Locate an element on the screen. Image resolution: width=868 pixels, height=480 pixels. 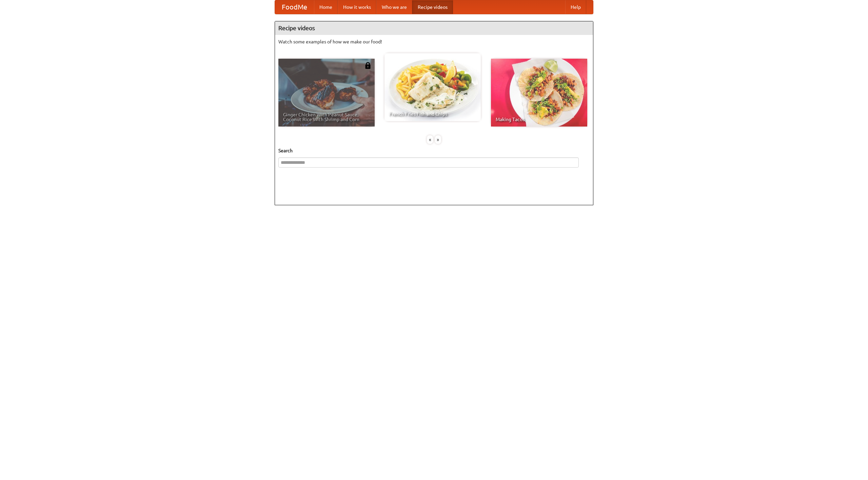
a: FoodMe is located at coordinates (294, 7).